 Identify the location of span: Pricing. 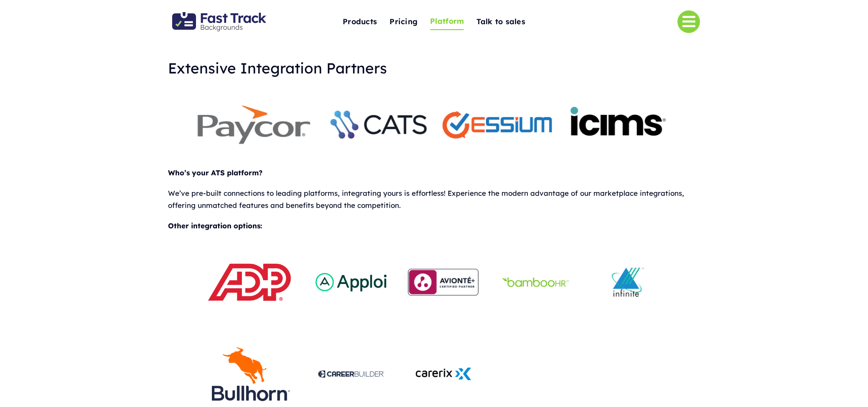
(403, 21).